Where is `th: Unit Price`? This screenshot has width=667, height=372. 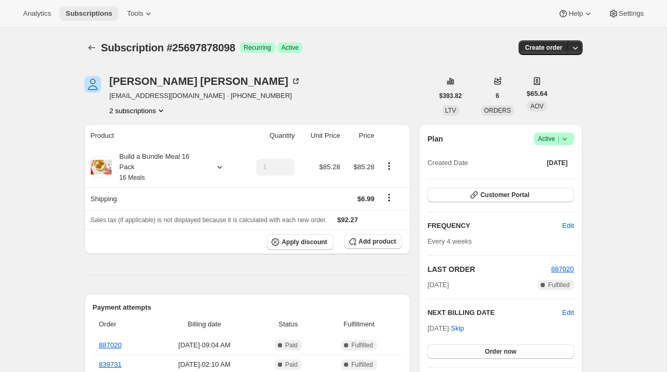 th: Unit Price is located at coordinates (321, 136).